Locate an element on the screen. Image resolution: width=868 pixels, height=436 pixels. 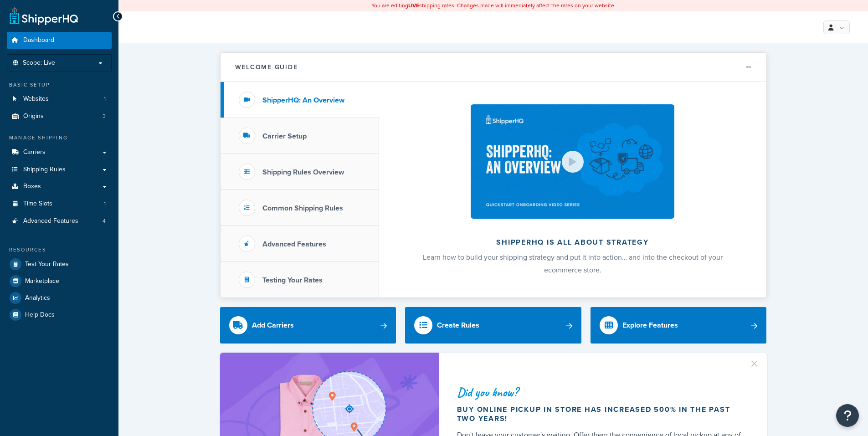
span: Advanced Features is located at coordinates (51, 221).